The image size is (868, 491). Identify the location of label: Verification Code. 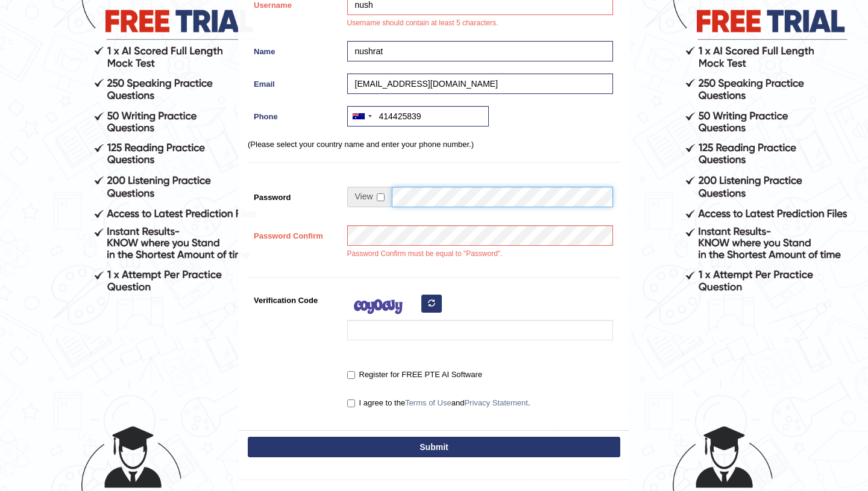
(294, 297).